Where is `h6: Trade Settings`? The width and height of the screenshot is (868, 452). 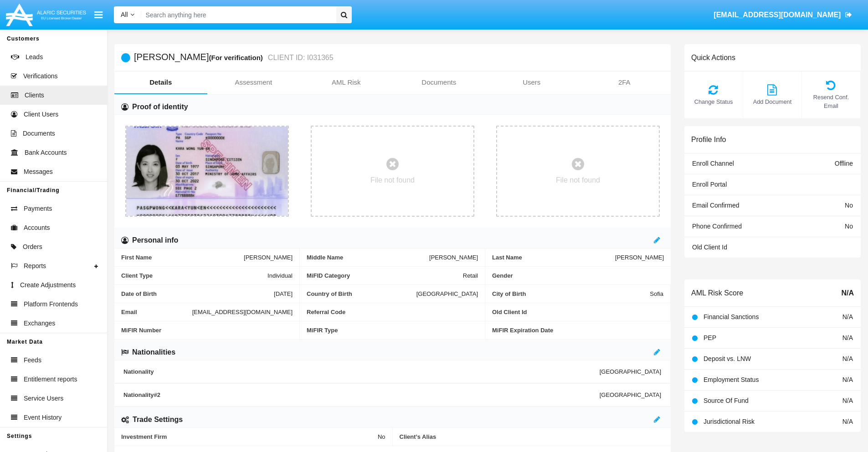 h6: Trade Settings is located at coordinates (158, 419).